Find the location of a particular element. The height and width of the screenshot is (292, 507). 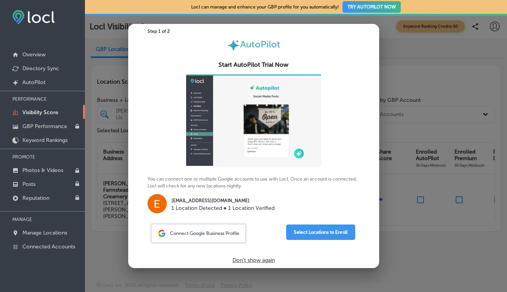

p: Directory Sync is located at coordinates (41, 68).